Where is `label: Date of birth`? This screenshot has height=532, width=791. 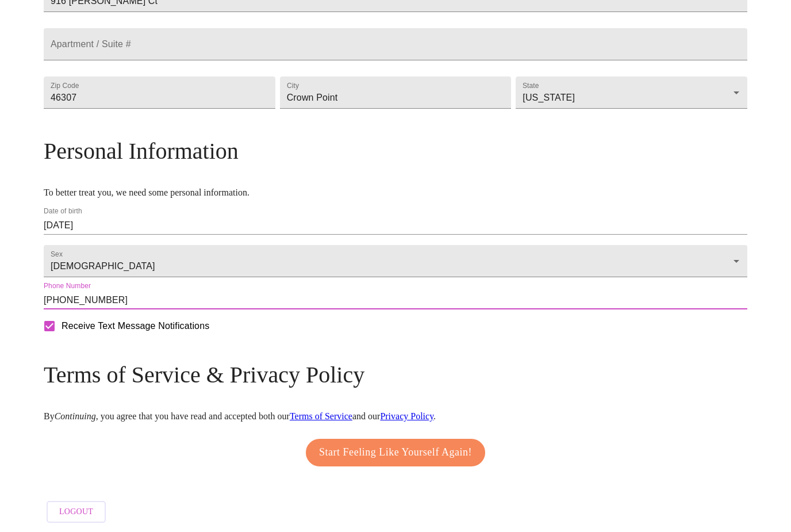 label: Date of birth is located at coordinates (63, 212).